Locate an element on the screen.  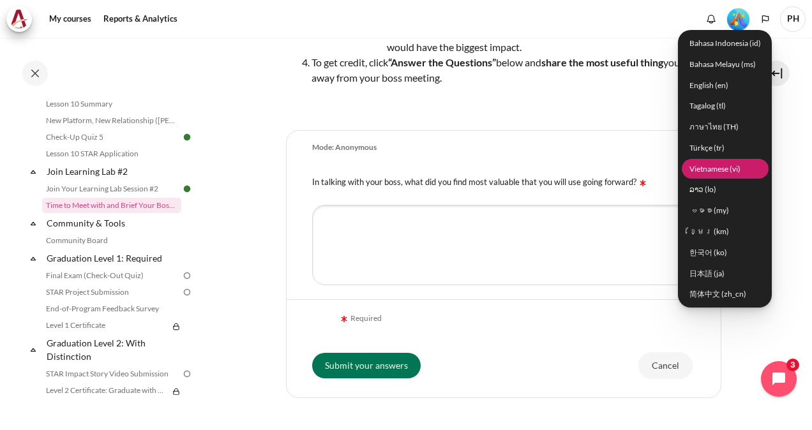
a: Community Board is located at coordinates (112, 241).